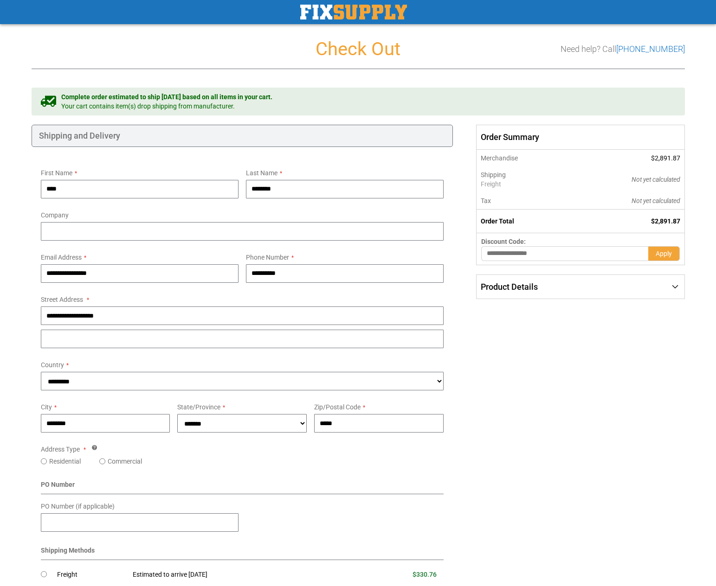 The image size is (716, 586). I want to click on label: Commercial, so click(125, 462).